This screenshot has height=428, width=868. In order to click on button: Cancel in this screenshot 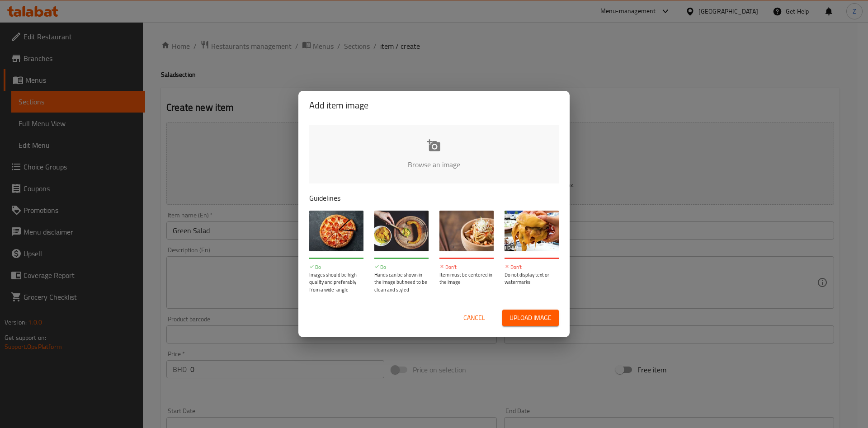, I will do `click(474, 318)`.